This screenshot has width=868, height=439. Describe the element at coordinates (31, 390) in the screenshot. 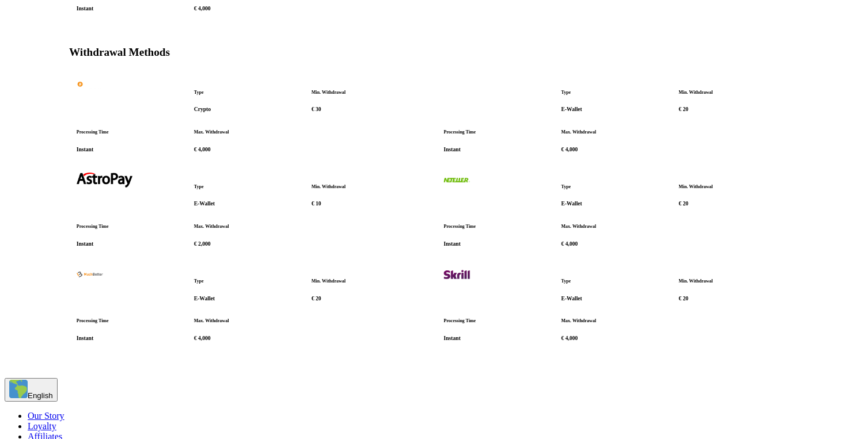

I see `button: Englishchevron-down icon` at that location.